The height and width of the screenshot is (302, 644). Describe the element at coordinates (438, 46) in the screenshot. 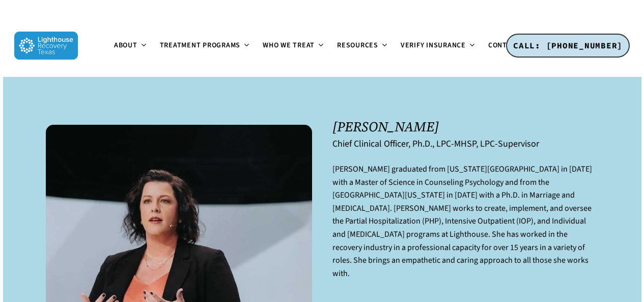

I see `a: Verify Insurance` at that location.